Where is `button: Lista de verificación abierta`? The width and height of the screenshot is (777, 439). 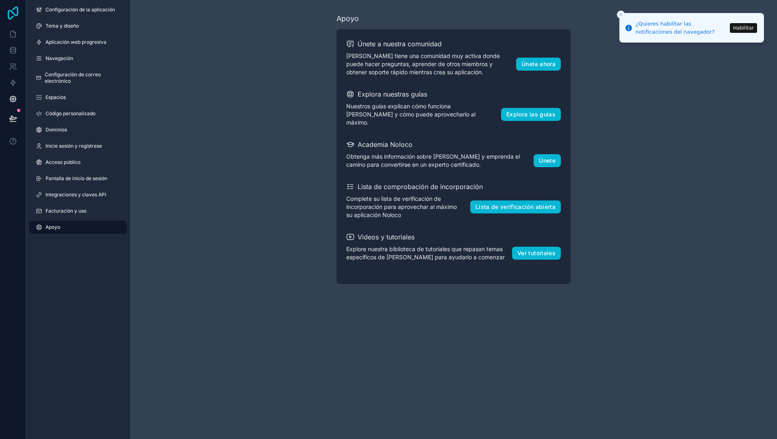 button: Lista de verificación abierta is located at coordinates (515, 207).